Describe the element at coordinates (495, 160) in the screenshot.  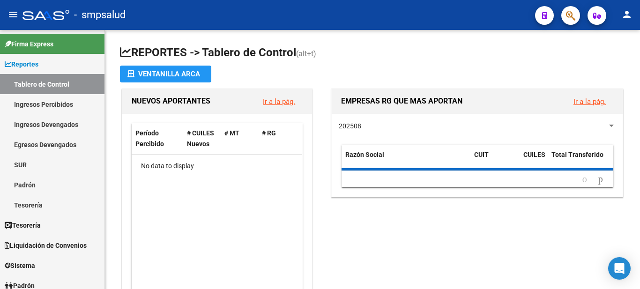
I see `datatable-header-cell: CUIT` at that location.